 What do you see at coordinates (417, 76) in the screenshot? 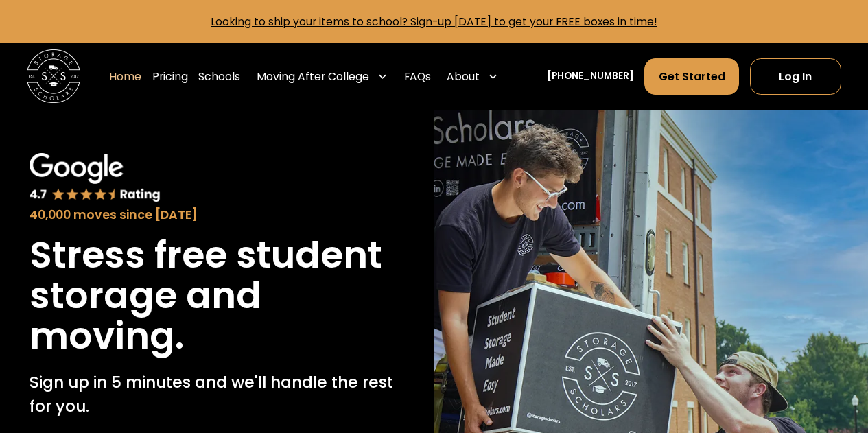
I see `a: FAQs` at bounding box center [417, 76].